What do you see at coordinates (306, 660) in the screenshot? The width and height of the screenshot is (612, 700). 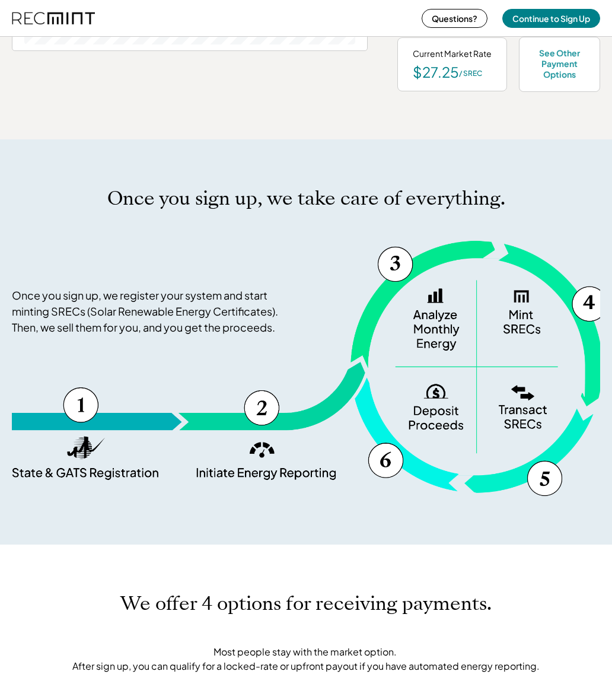 I see `div: Most people stay with the market option. After sign up, you can qualify for a locked-rate or upfr...` at bounding box center [306, 660].